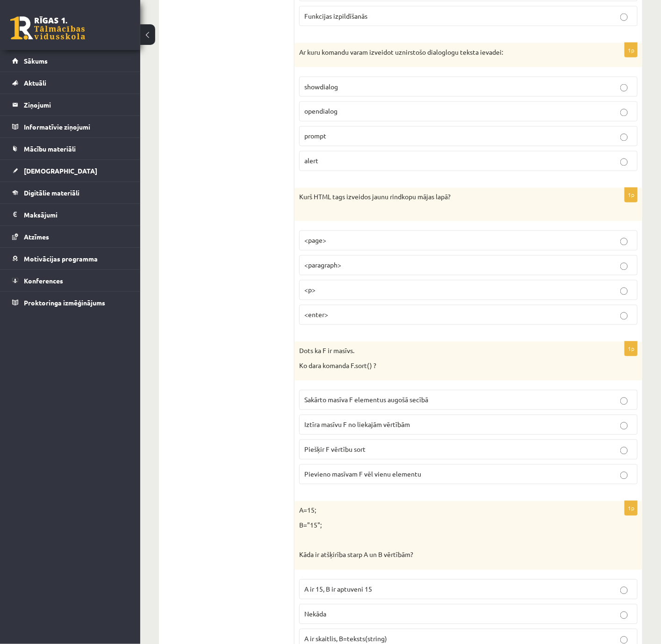 Image resolution: width=661 pixels, height=644 pixels. What do you see at coordinates (70, 302) in the screenshot?
I see `a: Proktoringa izmēģinājums` at bounding box center [70, 302].